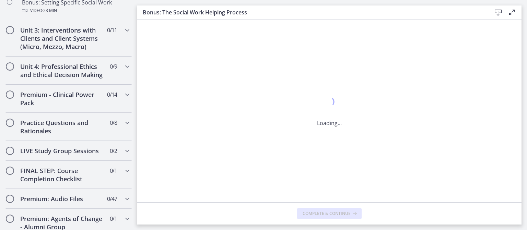 The width and height of the screenshot is (527, 230). I want to click on h3: Bonus: The Social Work Helping Process, so click(312, 12).